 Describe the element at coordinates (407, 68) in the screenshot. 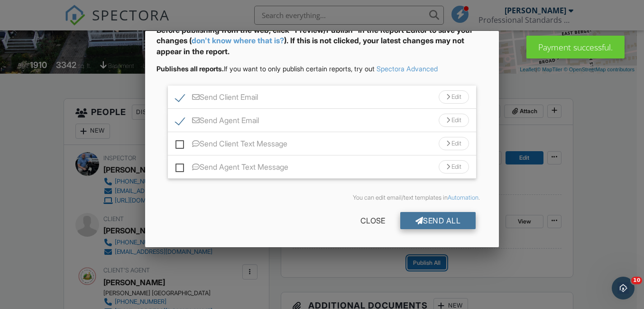

I see `a: Spectora Advanced` at that location.